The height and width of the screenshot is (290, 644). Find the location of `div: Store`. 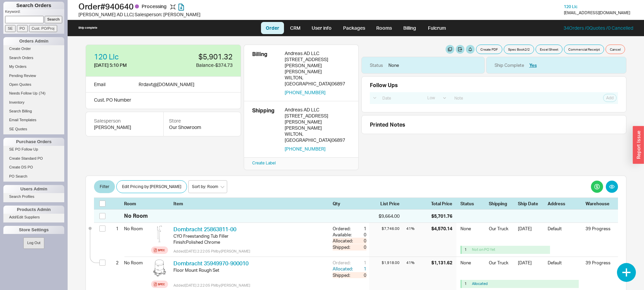

div: Store is located at coordinates (202, 121).